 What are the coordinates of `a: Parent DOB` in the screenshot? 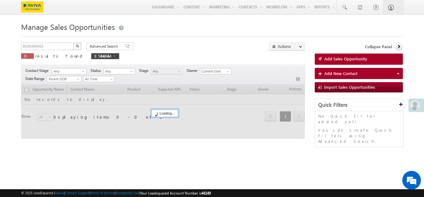 It's located at (64, 79).